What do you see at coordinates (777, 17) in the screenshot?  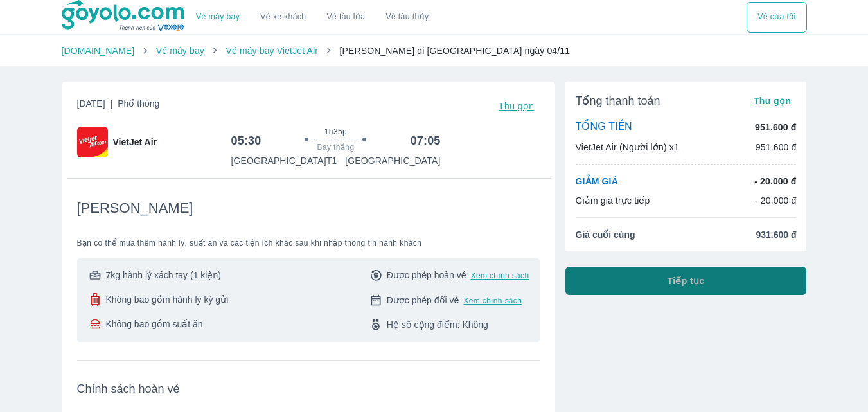 I see `button: Vé của tôi` at bounding box center [777, 17].